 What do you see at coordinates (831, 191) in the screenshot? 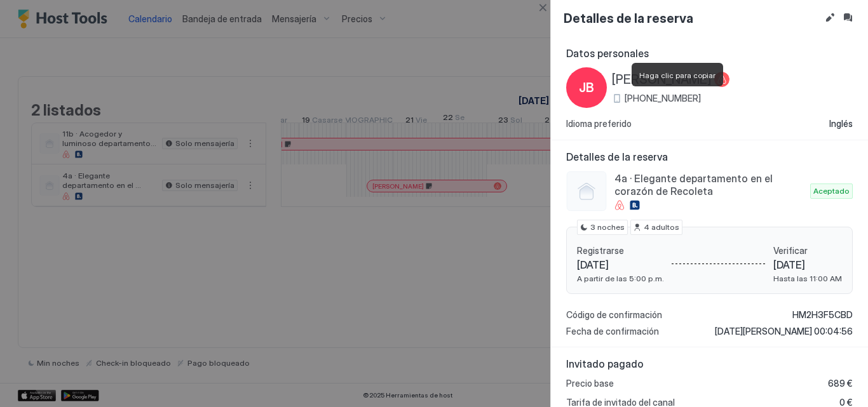
I see `font: Aceptado` at bounding box center [831, 191].